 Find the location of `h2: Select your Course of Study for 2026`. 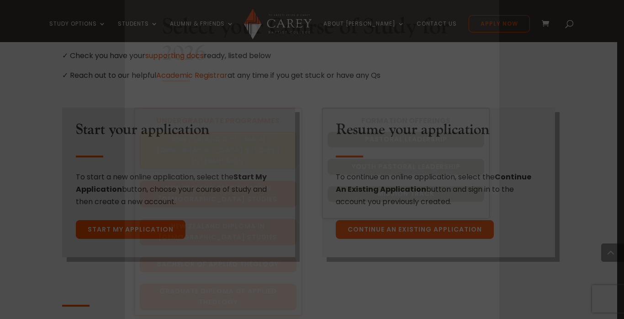

h2: Select your Course of Study for 2026 is located at coordinates (312, 42).